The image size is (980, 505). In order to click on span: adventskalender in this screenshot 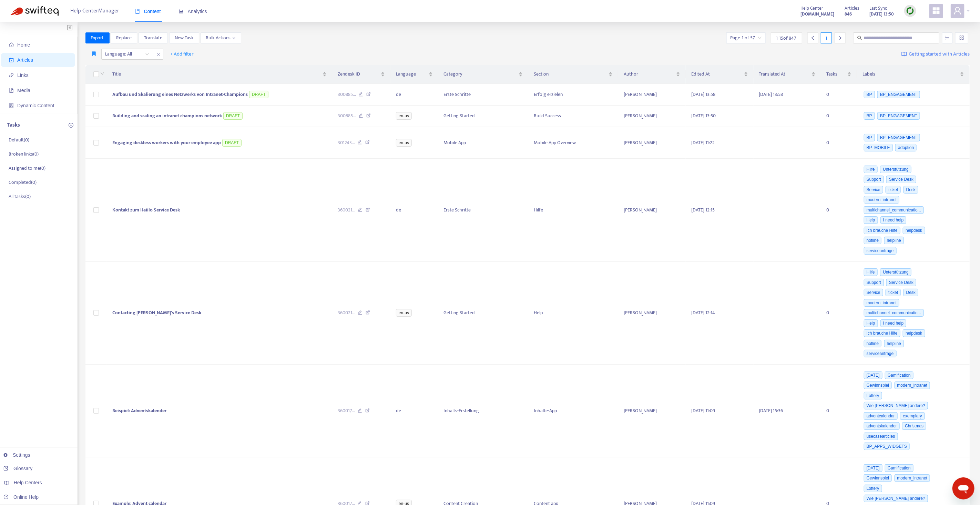, I will do `click(882, 426)`.